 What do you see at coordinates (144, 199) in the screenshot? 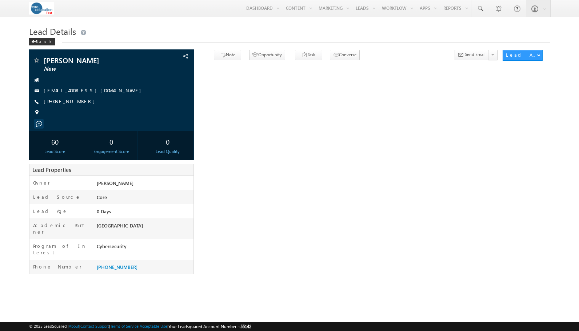
I see `div: Core` at bounding box center [144, 199].